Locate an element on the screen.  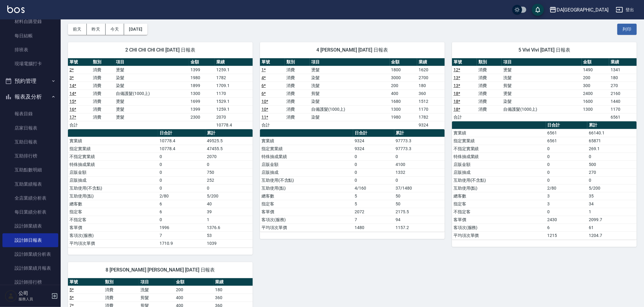
td: 1709.1 is located at coordinates (234, 85).